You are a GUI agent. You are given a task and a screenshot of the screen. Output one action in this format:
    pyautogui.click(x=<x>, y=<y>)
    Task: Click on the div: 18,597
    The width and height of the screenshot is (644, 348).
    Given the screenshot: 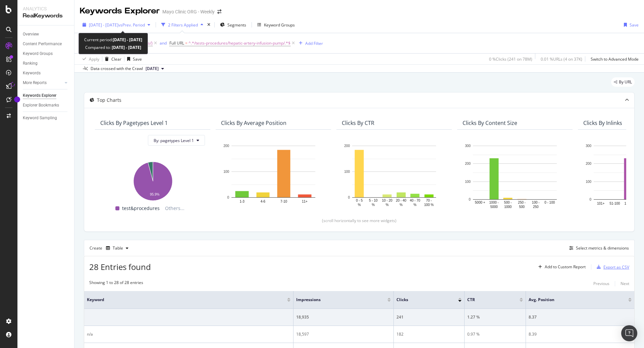 What is the action you would take?
    pyautogui.click(x=344, y=335)
    